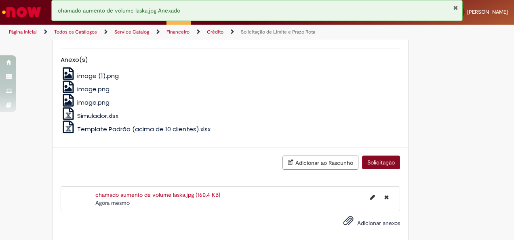 The width and height of the screenshot is (514, 240). Describe the element at coordinates (90, 115) in the screenshot. I see `a: Simulador.xlsx` at that location.